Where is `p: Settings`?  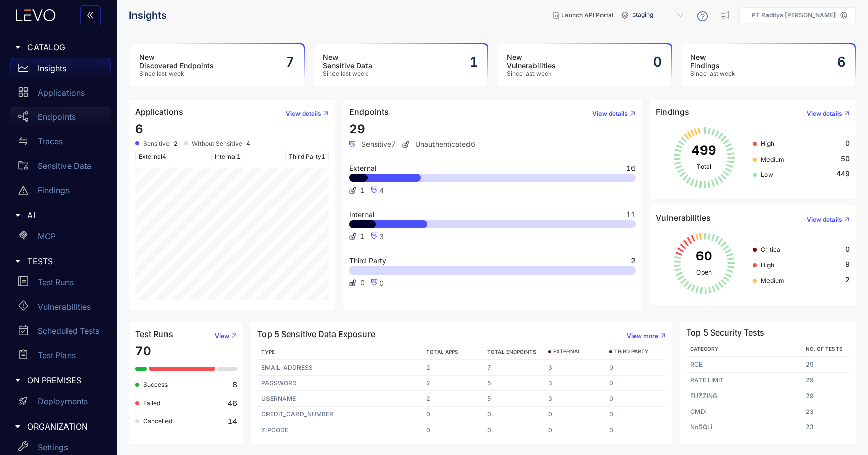
p: Settings is located at coordinates (53, 447).